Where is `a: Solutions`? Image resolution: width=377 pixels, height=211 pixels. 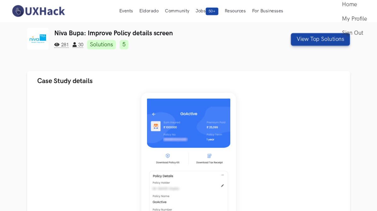
a: Solutions is located at coordinates (101, 45).